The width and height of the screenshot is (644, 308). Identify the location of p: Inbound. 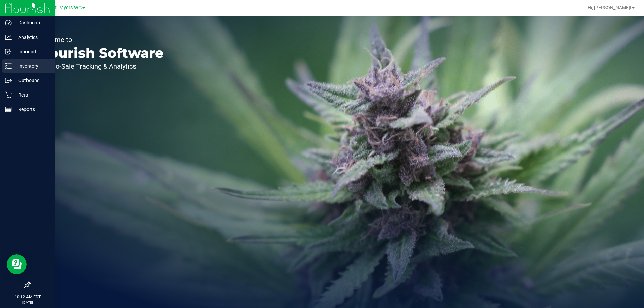
(32, 52).